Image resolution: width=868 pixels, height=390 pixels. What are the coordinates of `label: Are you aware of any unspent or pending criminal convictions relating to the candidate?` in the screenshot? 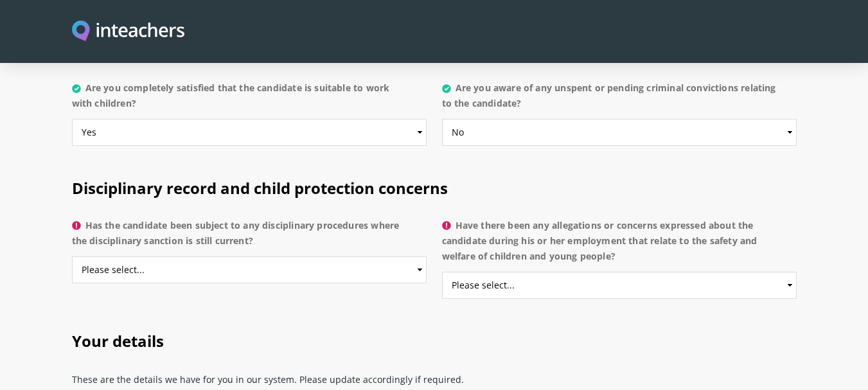 It's located at (619, 100).